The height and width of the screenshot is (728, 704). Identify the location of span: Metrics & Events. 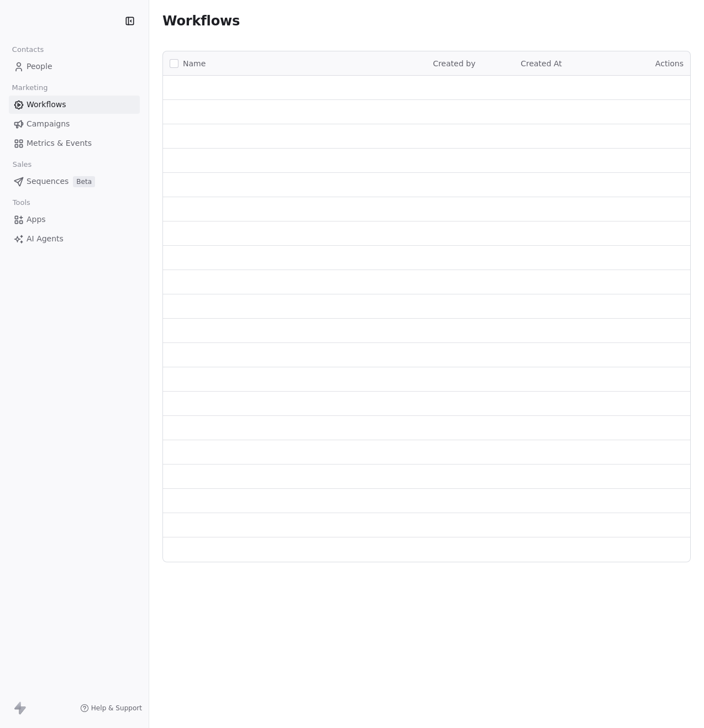
(59, 143).